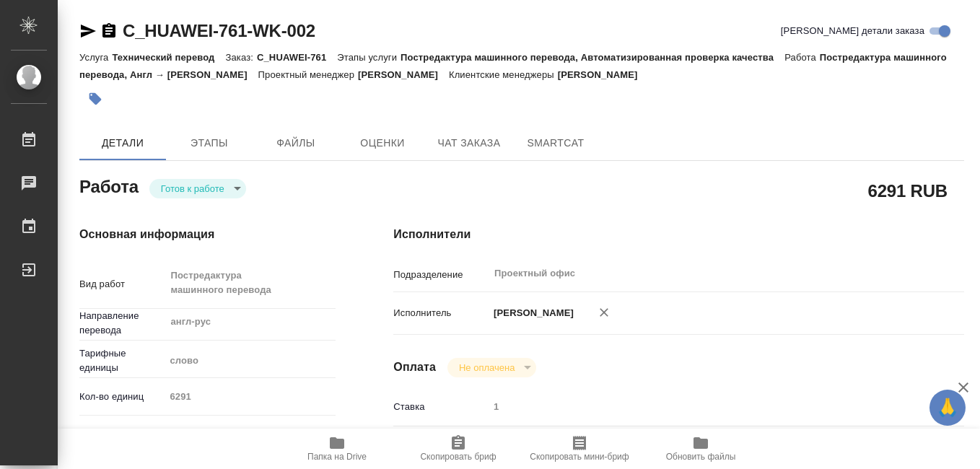 This screenshot has width=980, height=469. Describe the element at coordinates (369, 57) in the screenshot. I see `p: Этапы услуги` at that location.